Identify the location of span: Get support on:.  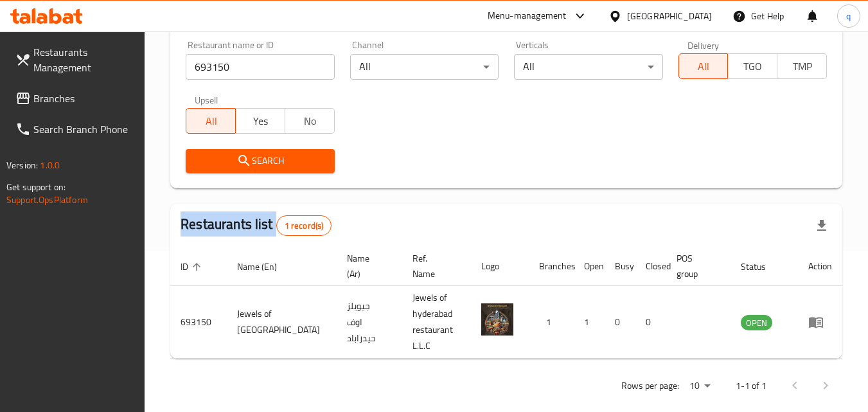
(36, 187).